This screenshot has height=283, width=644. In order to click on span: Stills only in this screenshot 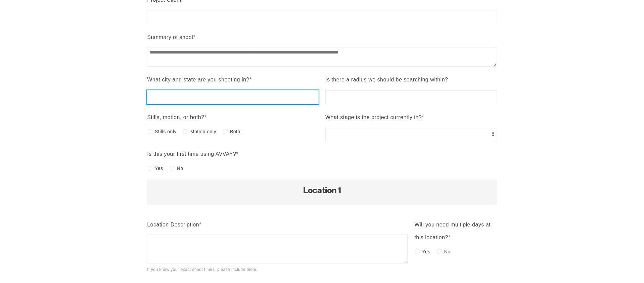, I will do `click(166, 131)`.